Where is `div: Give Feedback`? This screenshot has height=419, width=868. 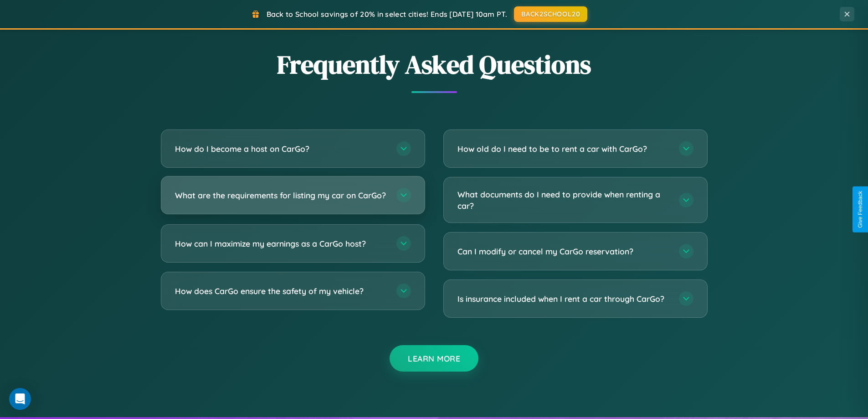
div: Give Feedback is located at coordinates (860, 210).